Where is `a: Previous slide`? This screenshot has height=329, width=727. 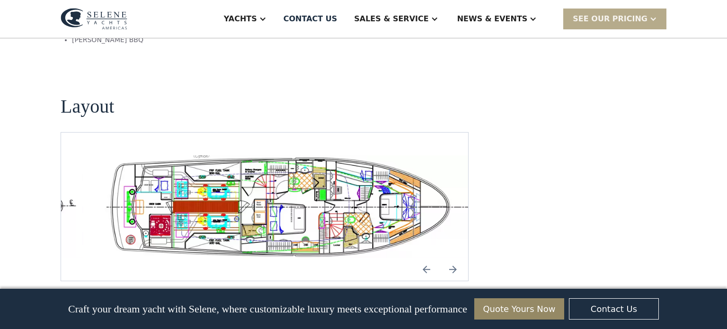 a: Previous slide is located at coordinates (426, 269).